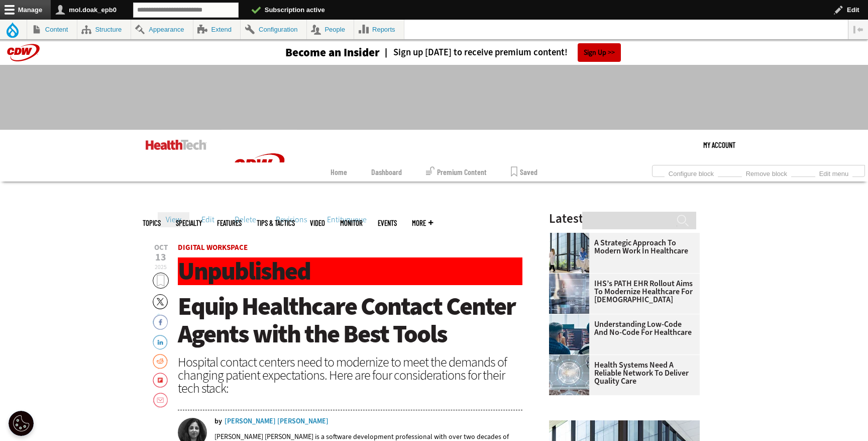 Image resolution: width=868 pixels, height=441 pixels. Describe the element at coordinates (571, 359) in the screenshot. I see `a: Healthcare networking` at that location.